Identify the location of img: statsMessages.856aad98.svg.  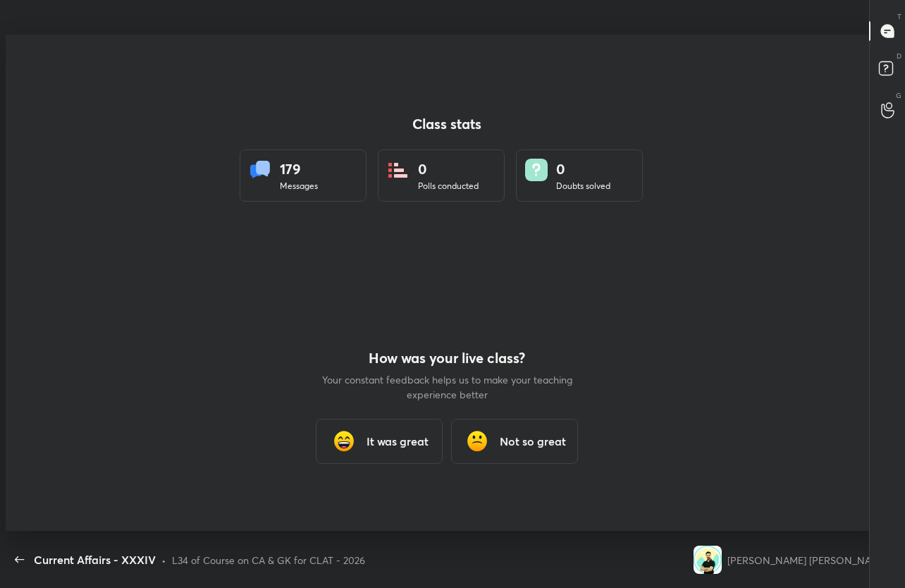
(260, 170).